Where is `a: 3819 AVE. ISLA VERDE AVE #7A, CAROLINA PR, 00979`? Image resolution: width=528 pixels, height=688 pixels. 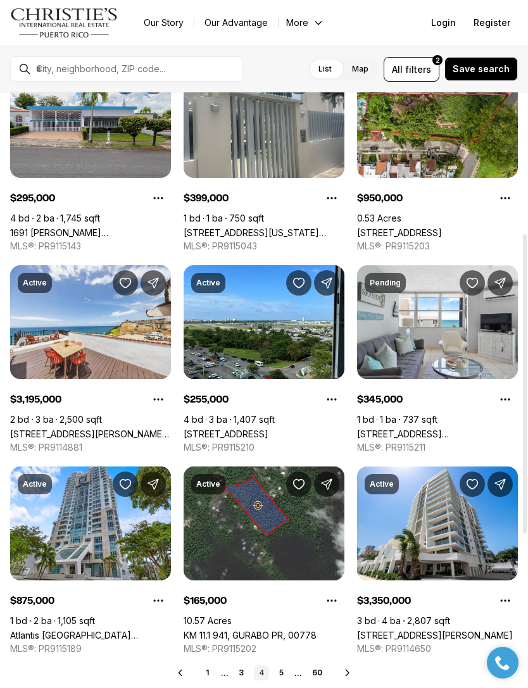 a: 3819 AVE. ISLA VERDE AVE #7A, CAROLINA PR, 00979 is located at coordinates (438, 434).